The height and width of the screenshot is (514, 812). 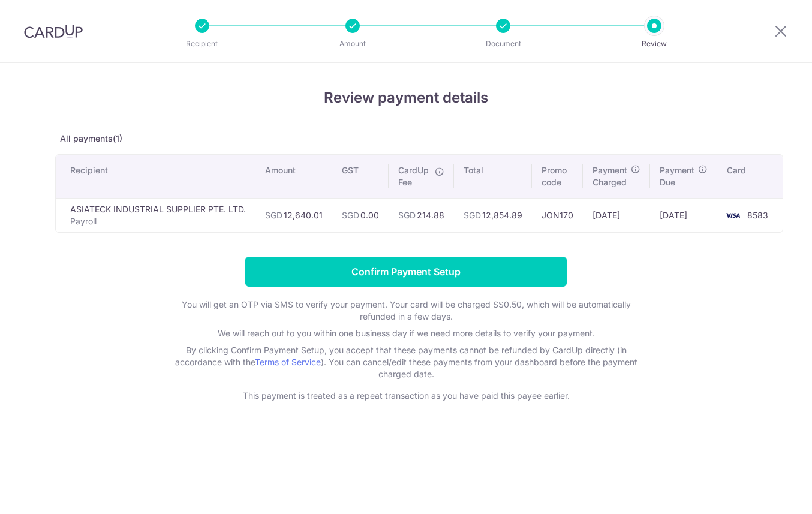 What do you see at coordinates (406, 272) in the screenshot?
I see `input: Confirm Payment Setup` at bounding box center [406, 272].